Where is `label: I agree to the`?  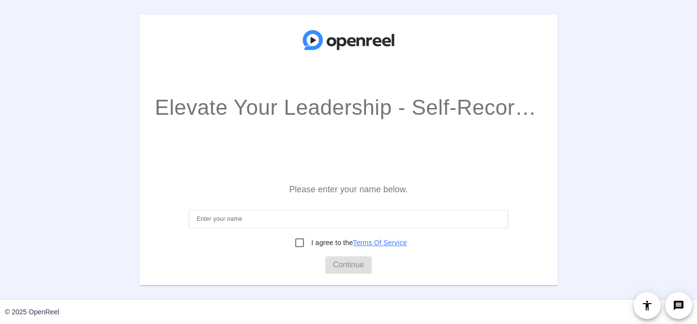 label: I agree to the is located at coordinates (358, 242).